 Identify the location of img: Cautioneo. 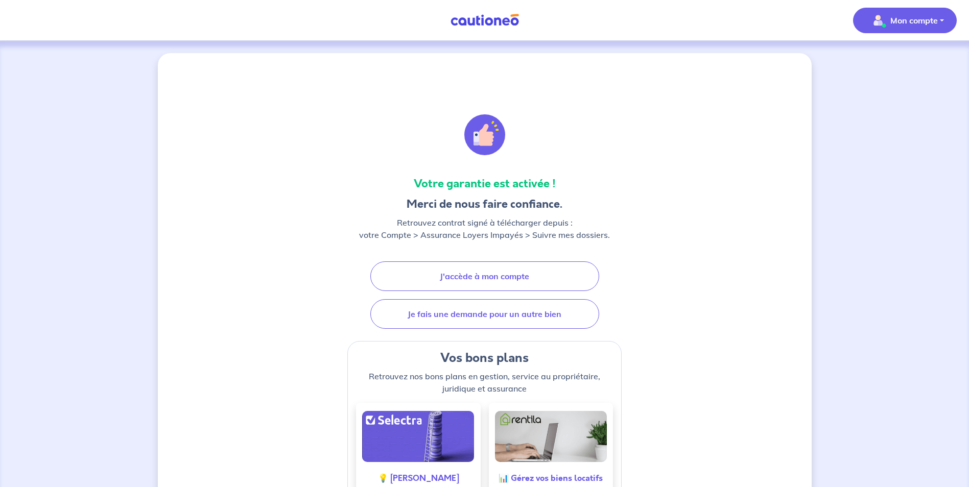
(485, 20).